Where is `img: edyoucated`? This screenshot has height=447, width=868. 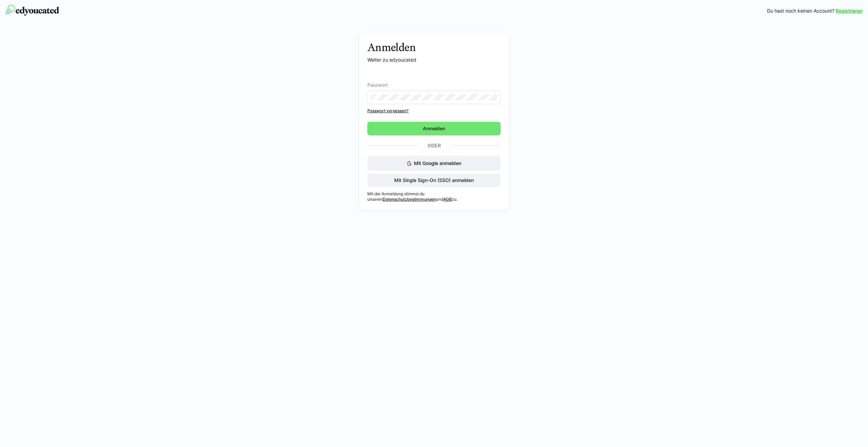 img: edyoucated is located at coordinates (33, 10).